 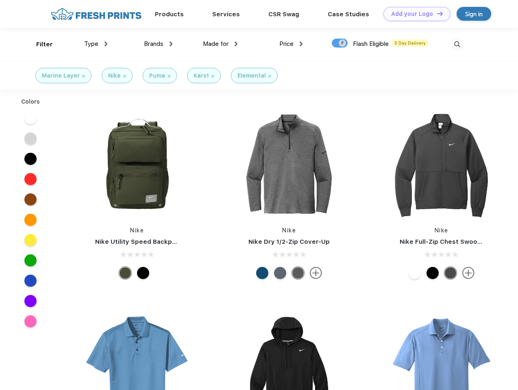 What do you see at coordinates (454, 242) in the screenshot?
I see `a: Nike Full-Zip Chest Swoosh Jacket` at bounding box center [454, 242].